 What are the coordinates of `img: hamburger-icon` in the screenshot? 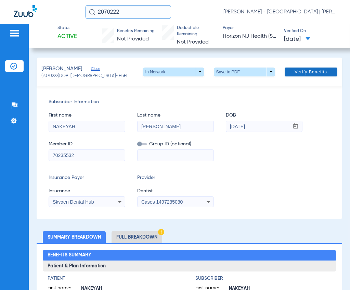 It's located at (14, 33).